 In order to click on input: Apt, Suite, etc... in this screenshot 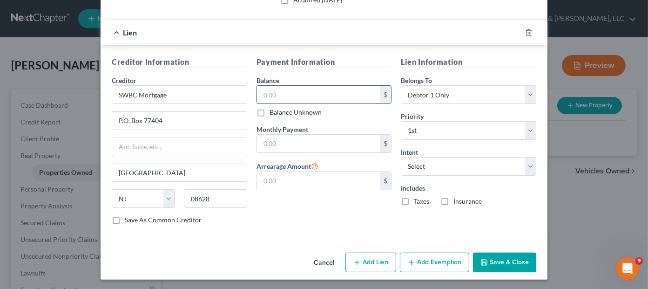, I will do `click(179, 147)`.